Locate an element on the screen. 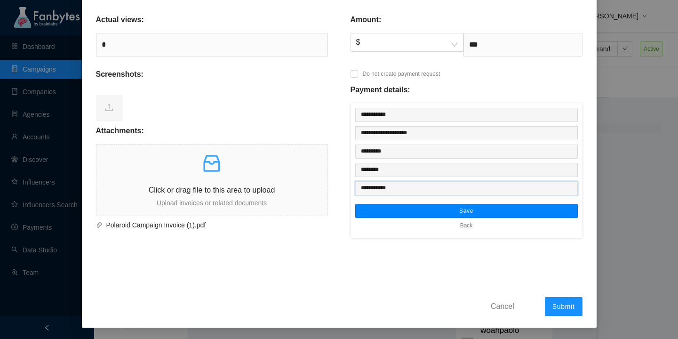 The width and height of the screenshot is (678, 339). p: Payment details: is located at coordinates (380, 90).